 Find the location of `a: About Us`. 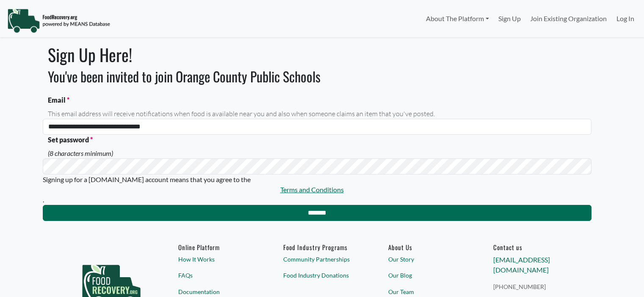

a: About Us is located at coordinates (427, 248).